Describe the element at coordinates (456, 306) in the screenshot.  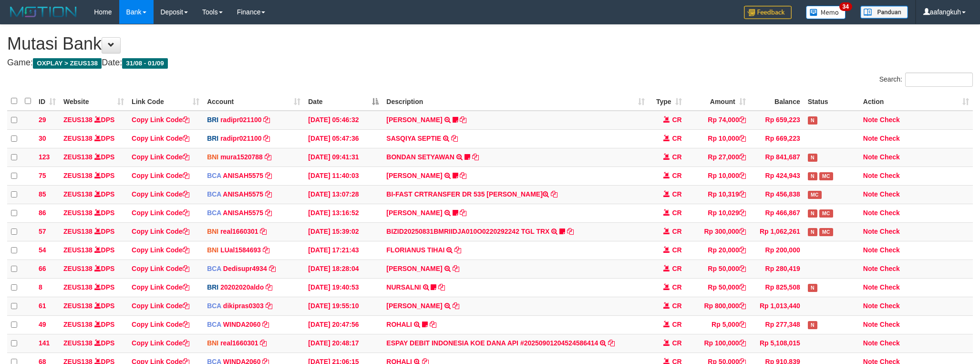
I see `a: Copy ARIS SETIAWAN to clipboard` at that location.